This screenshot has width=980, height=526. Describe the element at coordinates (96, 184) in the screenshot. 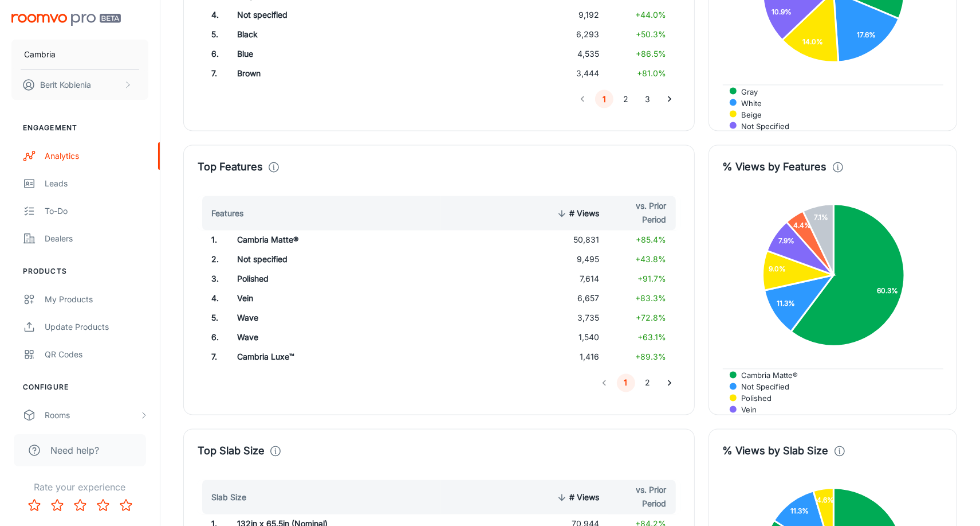

I see `div: Leads` at that location.